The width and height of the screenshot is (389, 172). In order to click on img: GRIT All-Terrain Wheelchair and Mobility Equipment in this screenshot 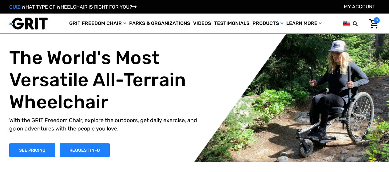, I will do `click(28, 23)`.